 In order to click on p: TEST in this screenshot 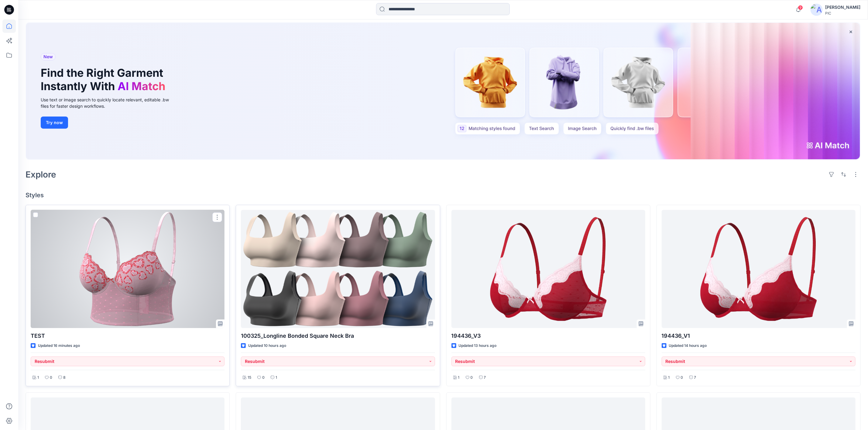, I will do `click(128, 337)`.